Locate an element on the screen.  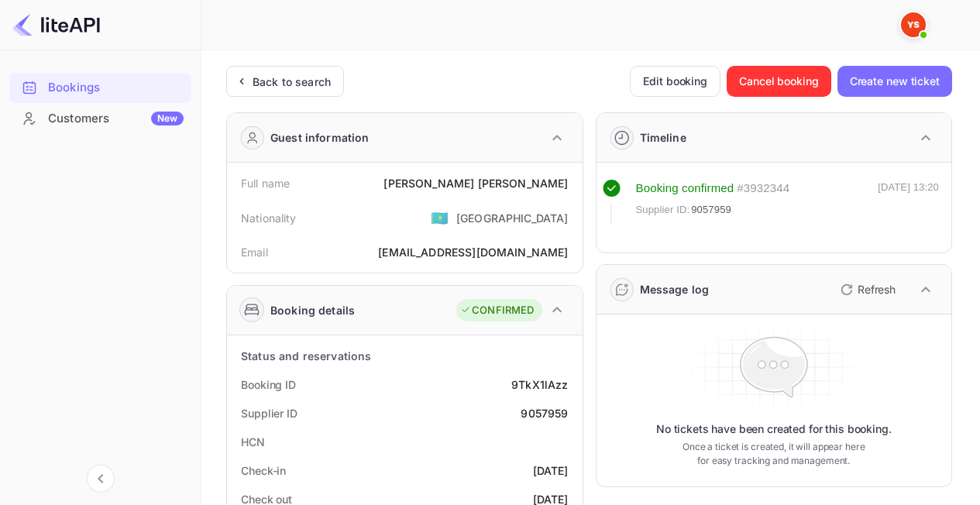
a: Bookings is located at coordinates (100, 86).